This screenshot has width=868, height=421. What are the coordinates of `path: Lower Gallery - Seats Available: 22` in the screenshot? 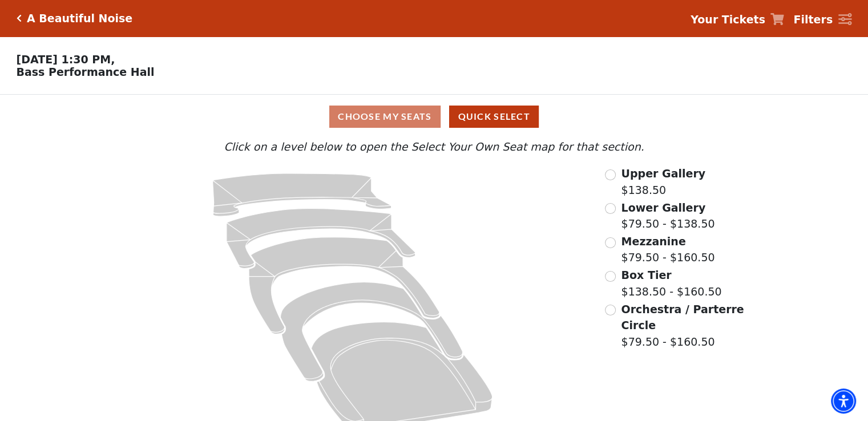 It's located at (321, 238).